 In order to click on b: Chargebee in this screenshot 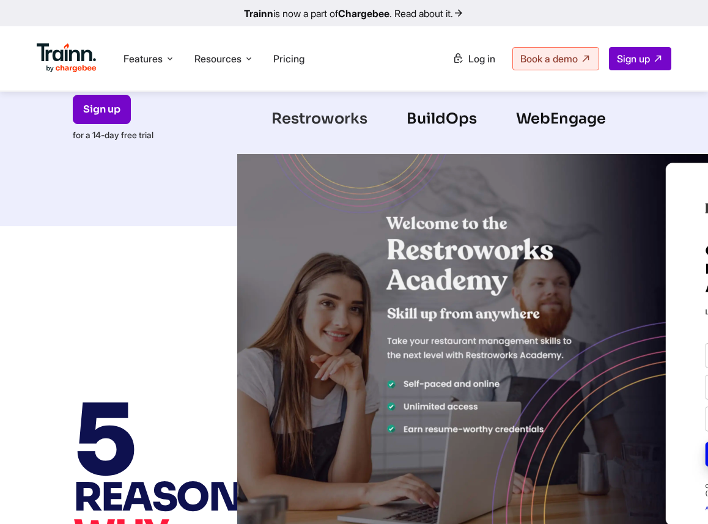, I will do `click(364, 13)`.